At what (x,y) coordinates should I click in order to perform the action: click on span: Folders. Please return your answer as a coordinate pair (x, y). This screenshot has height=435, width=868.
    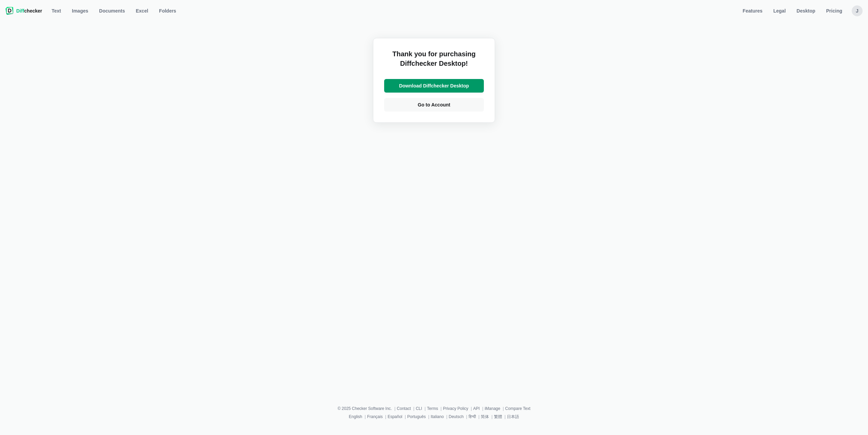
    Looking at the image, I should click on (168, 11).